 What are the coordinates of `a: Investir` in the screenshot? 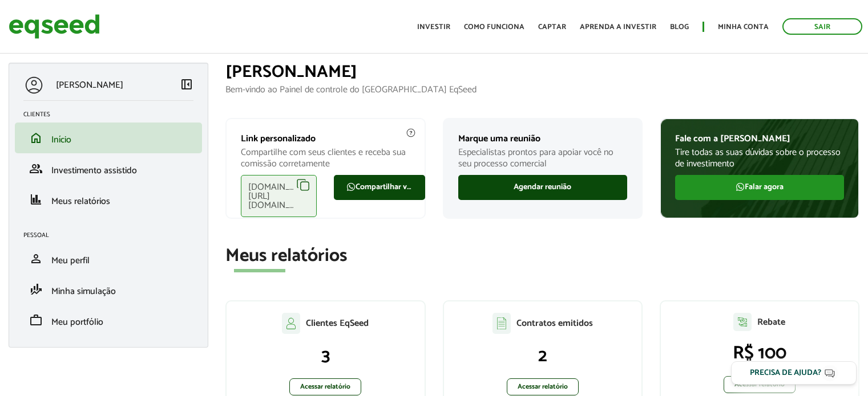 It's located at (433, 27).